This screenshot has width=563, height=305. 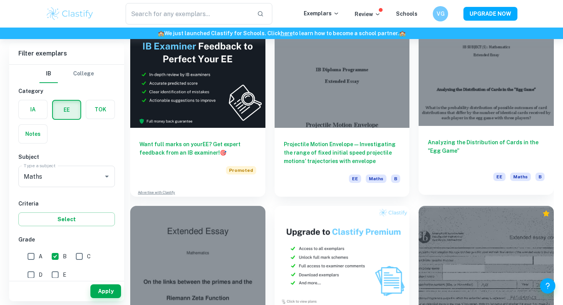 I want to click on a: Want full marks on yourEE? Get expert feedback from an IB examiner!PromotedAdvertise with Clastify, so click(x=197, y=112).